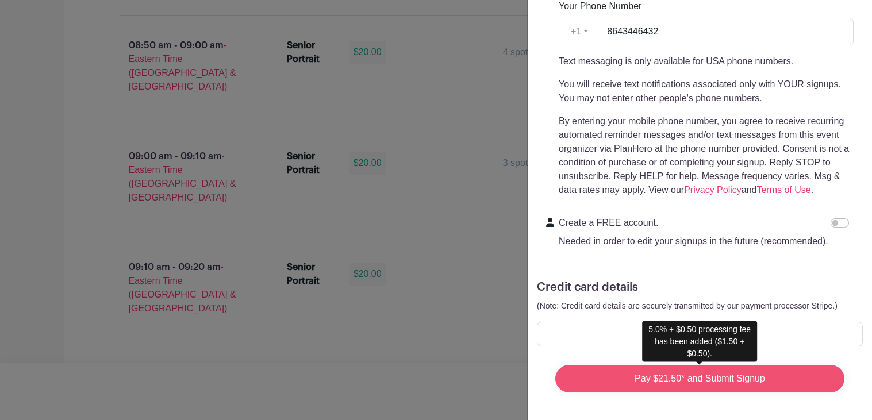 The image size is (872, 420). Describe the element at coordinates (693, 241) in the screenshot. I see `p: Needed in order to edit your signups in the future (recommended).` at that location.